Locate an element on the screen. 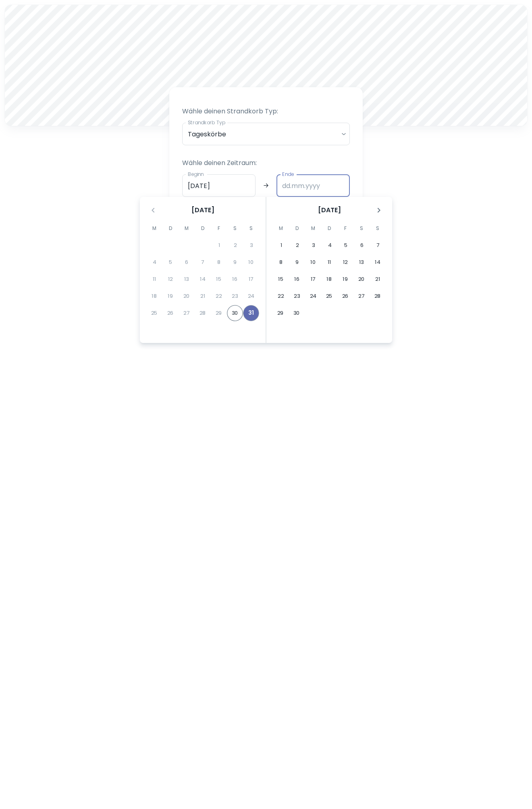 The height and width of the screenshot is (809, 532). button: 7 is located at coordinates (378, 245).